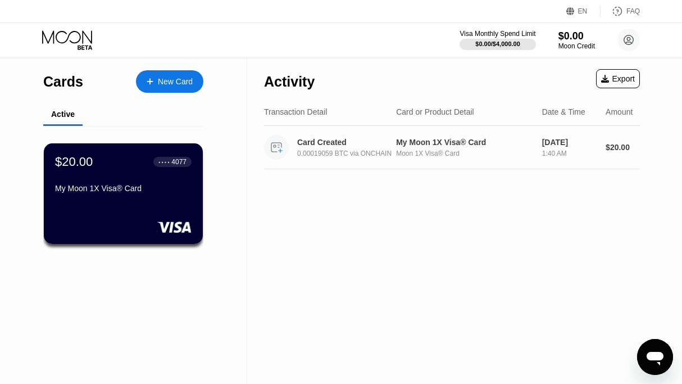 The image size is (682, 384). Describe the element at coordinates (352, 153) in the screenshot. I see `div: 0.00019059 BTC via ONCHAIN` at that location.